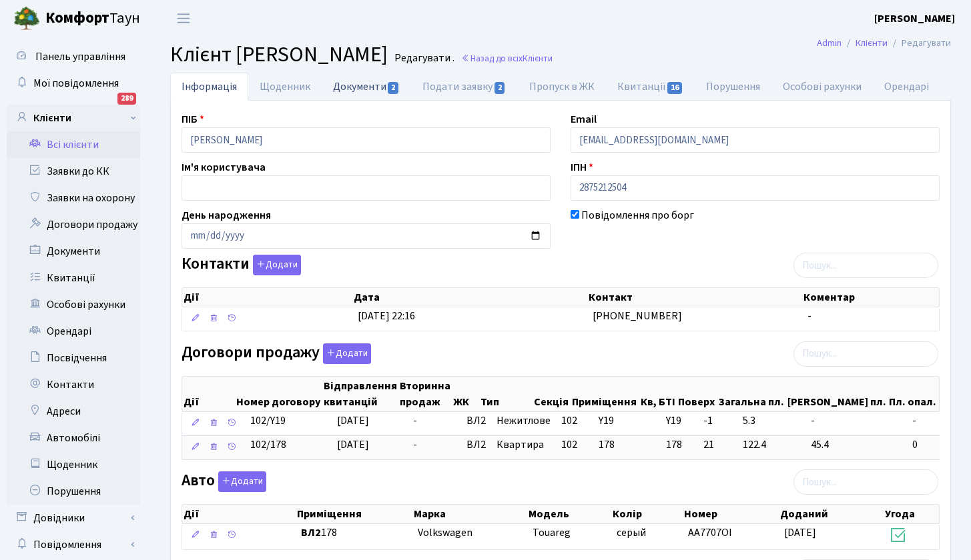 This screenshot has height=560, width=971. I want to click on span: 102/178, so click(268, 445).